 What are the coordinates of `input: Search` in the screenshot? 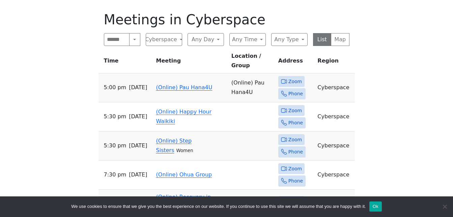 It's located at (117, 39).